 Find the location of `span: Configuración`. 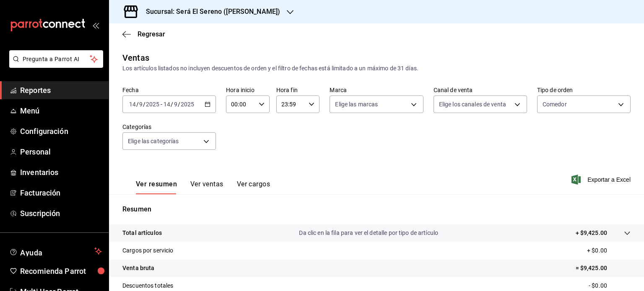

span: Configuración is located at coordinates (61, 131).